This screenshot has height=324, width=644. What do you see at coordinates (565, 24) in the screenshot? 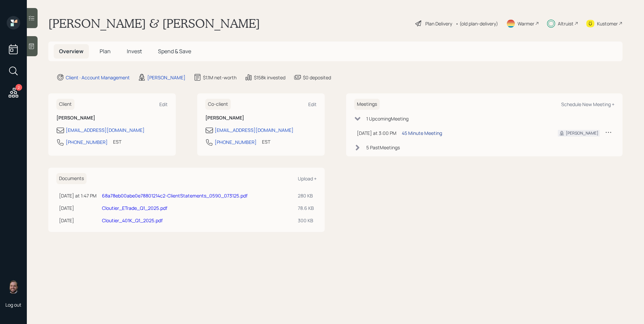
I see `div: Altruist` at bounding box center [565, 24].